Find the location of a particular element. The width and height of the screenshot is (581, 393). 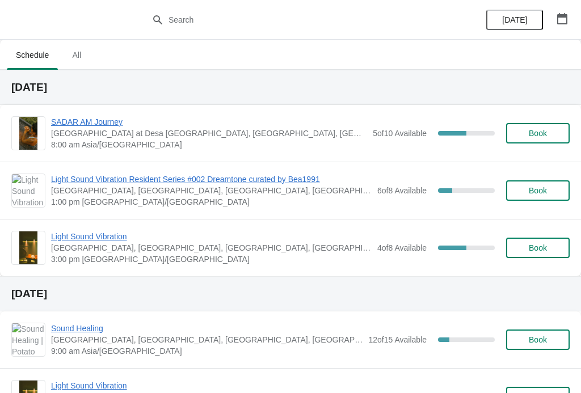

span: All is located at coordinates (77, 55).